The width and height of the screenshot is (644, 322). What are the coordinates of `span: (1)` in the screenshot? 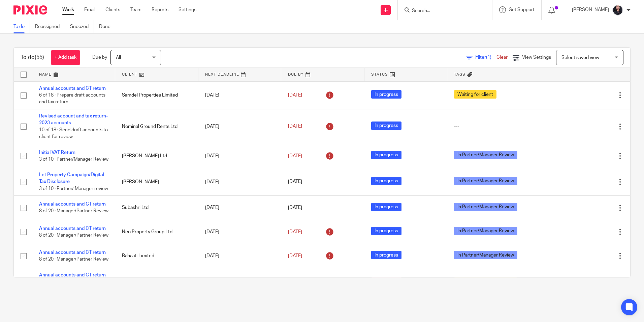 It's located at (489, 57).